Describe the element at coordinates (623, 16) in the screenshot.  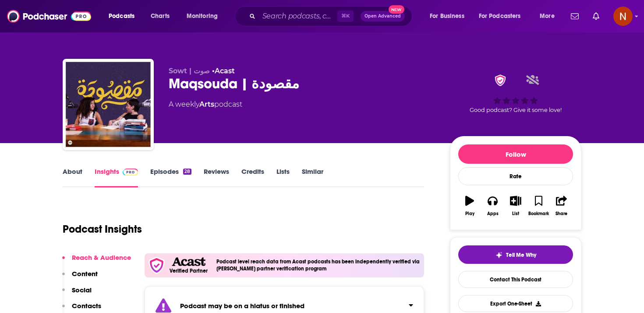
I see `button: Show profile menu` at that location.